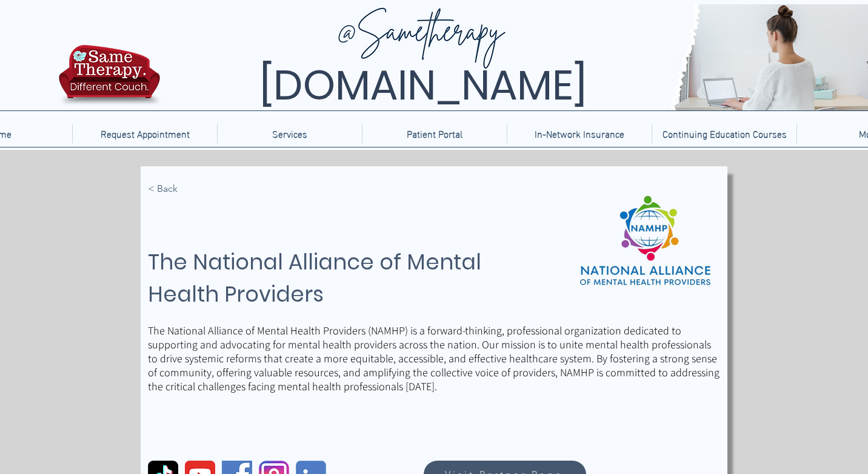  What do you see at coordinates (289, 134) in the screenshot?
I see `div: Services` at bounding box center [289, 134].